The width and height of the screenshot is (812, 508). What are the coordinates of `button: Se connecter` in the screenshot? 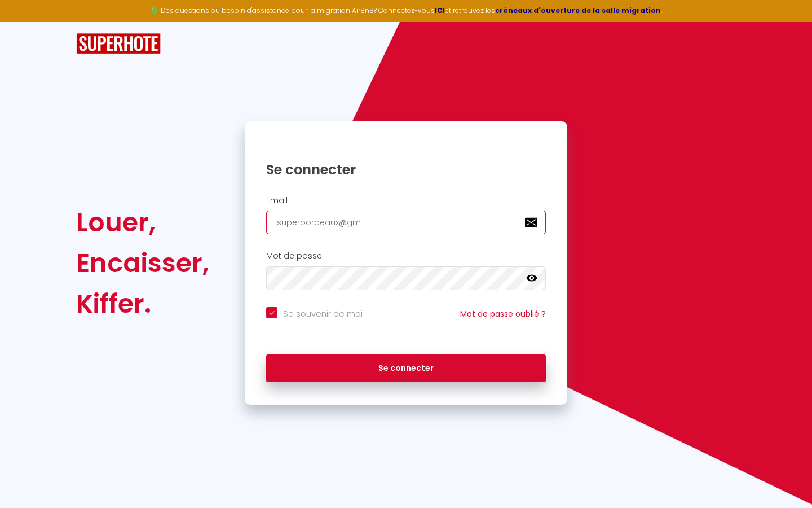 It's located at (406, 369).